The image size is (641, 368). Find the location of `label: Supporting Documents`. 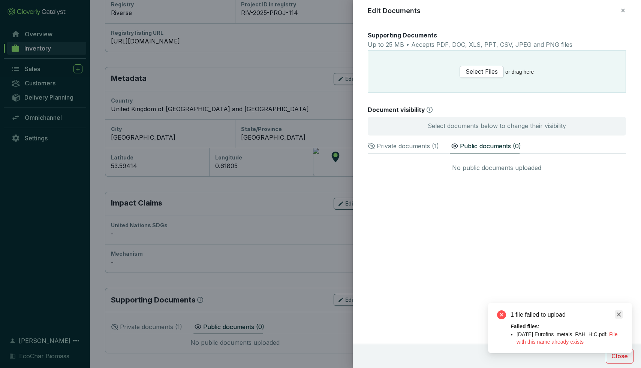

label: Supporting Documents is located at coordinates (402, 35).